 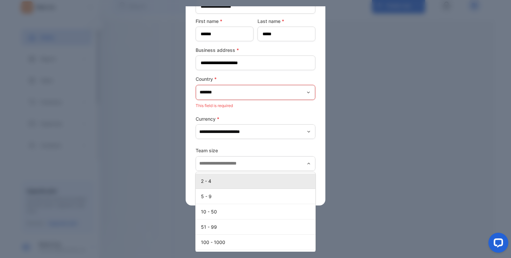 What do you see at coordinates (15, 13) in the screenshot?
I see `button: Open LiveChat chat widget` at bounding box center [15, 13].